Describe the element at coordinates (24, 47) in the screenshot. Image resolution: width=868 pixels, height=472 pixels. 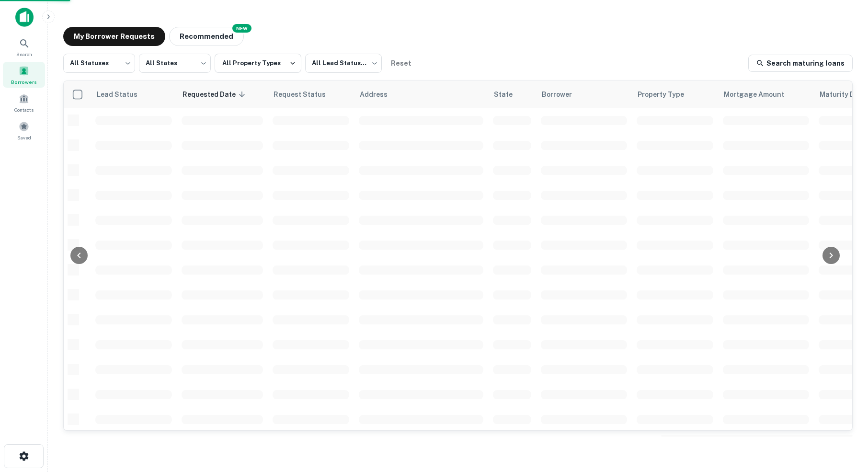
I see `div: Search` at that location.